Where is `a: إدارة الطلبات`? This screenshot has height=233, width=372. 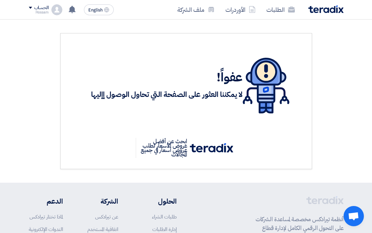
a: إدارة الطلبات is located at coordinates (164, 230).